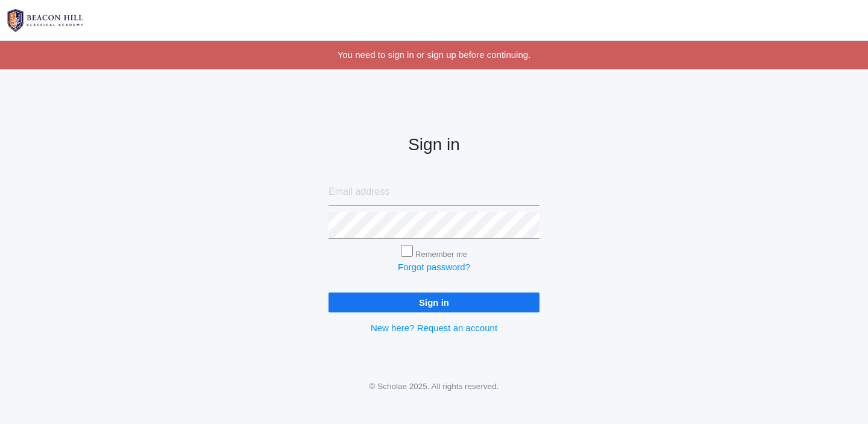  What do you see at coordinates (434, 267) in the screenshot?
I see `a: Forgot password?` at bounding box center [434, 267].